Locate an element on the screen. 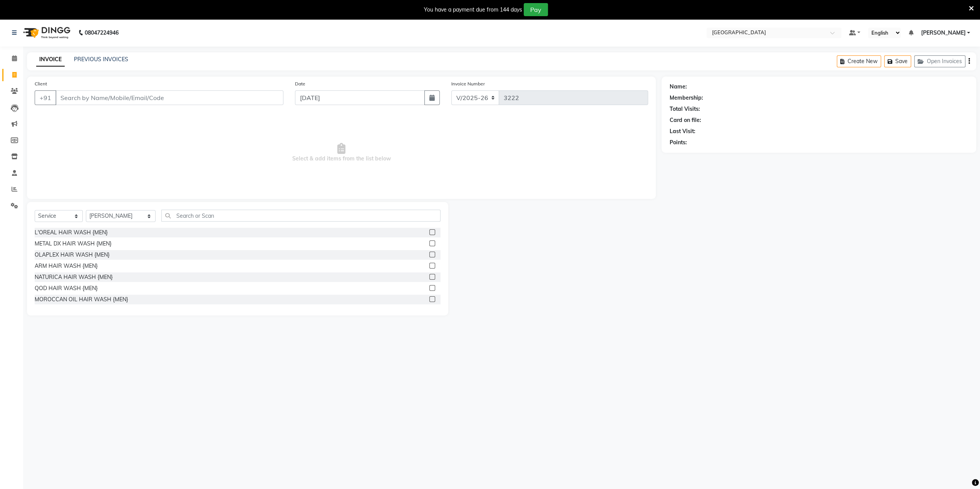  button: +91 is located at coordinates (45, 98).